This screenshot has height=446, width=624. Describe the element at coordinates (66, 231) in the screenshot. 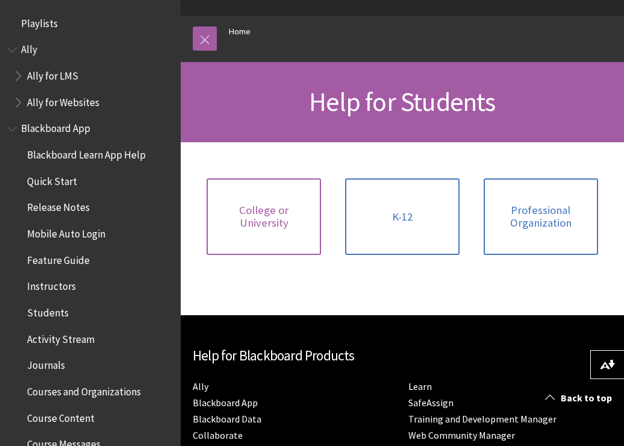

I see `span: Mobile Auto Login` at that location.